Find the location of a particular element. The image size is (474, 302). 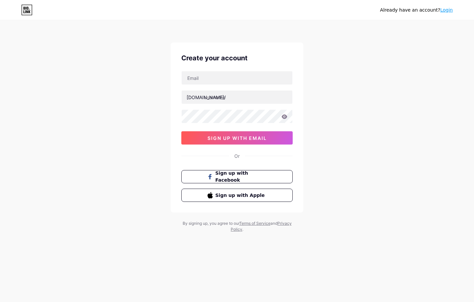

div: Create your account is located at coordinates (237, 58).